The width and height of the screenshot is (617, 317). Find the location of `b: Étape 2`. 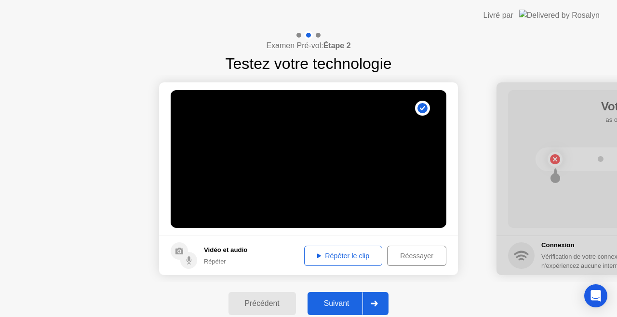

b: Étape 2 is located at coordinates (337, 45).